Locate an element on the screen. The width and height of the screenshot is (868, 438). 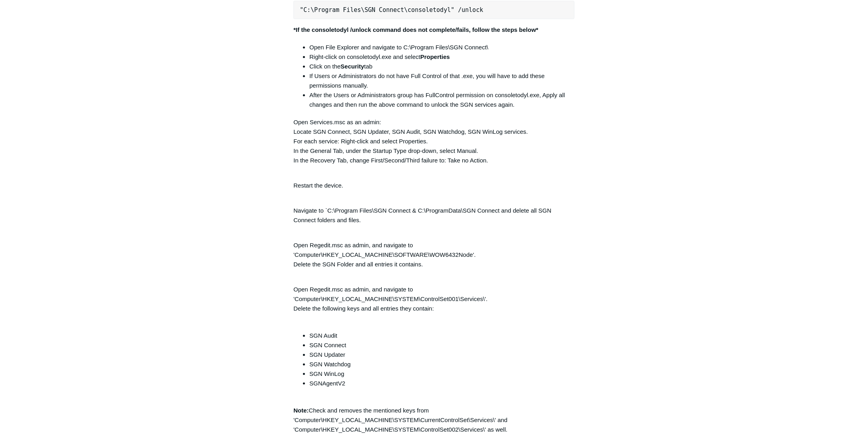
strong: Note: is located at coordinates (301, 410).